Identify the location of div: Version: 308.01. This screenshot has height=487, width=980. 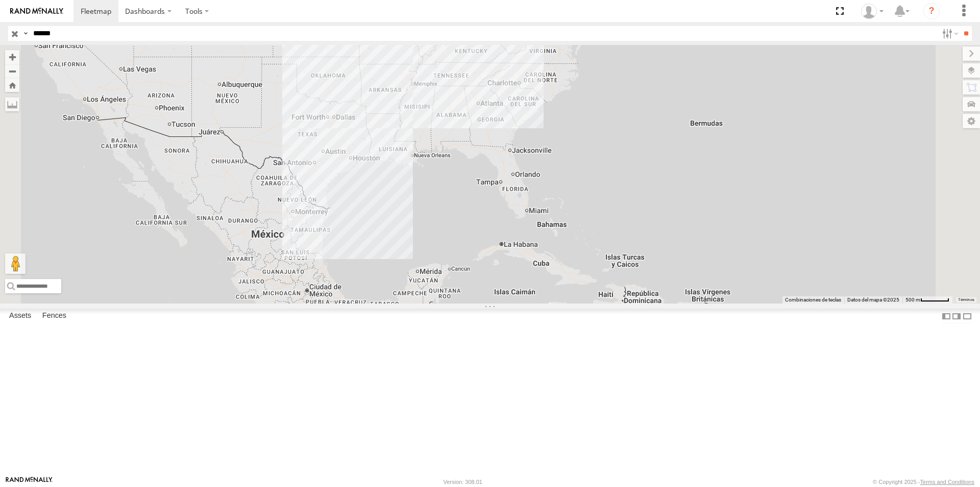
(463, 482).